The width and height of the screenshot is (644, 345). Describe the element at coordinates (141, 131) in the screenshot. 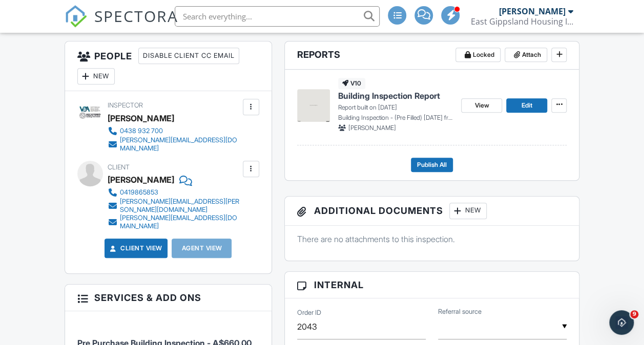

I see `div: 0438 932 700` at that location.